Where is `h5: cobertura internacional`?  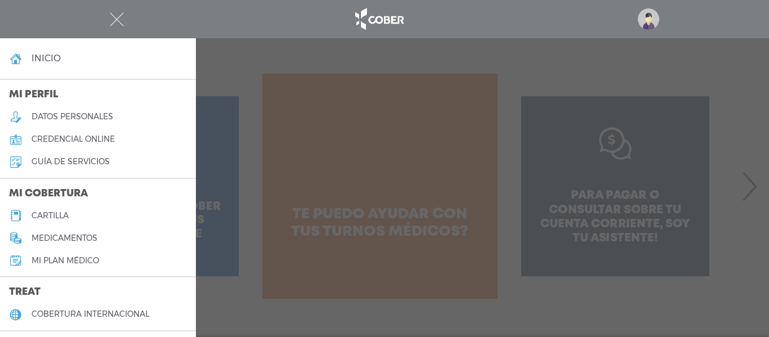
h5: cobertura internacional is located at coordinates (90, 314).